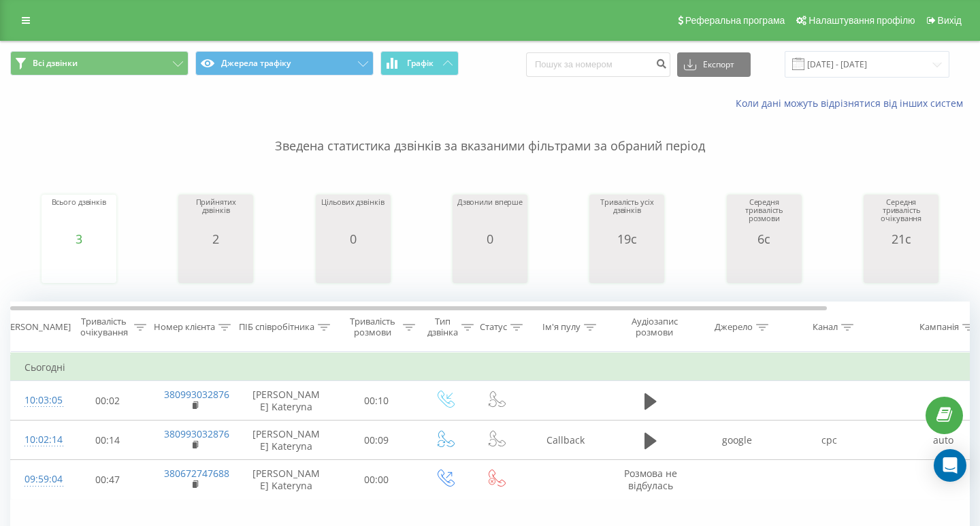  Describe the element at coordinates (376, 479) in the screenshot. I see `td: 00:00` at that location.